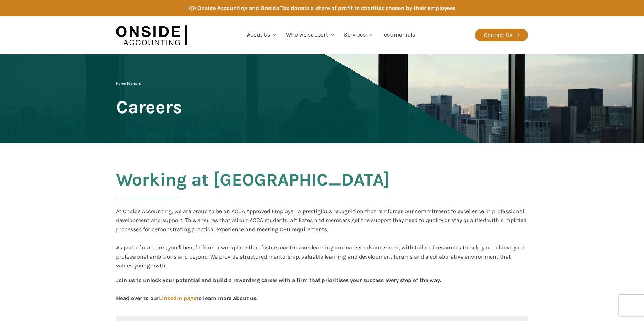 Image resolution: width=644 pixels, height=321 pixels. Describe the element at coordinates (498, 35) in the screenshot. I see `div: Contact Us` at that location.